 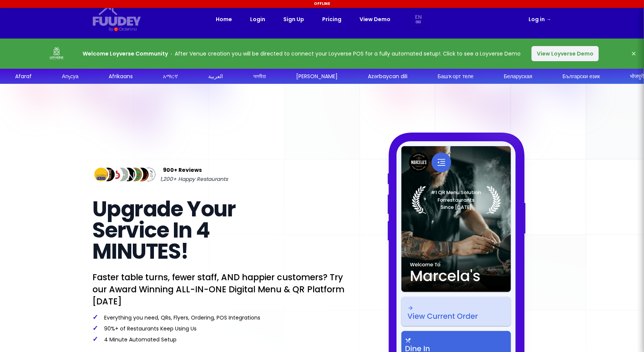 What do you see at coordinates (219, 328) in the screenshot?
I see `p: 90%+ of Restaurants Keep Using Us` at bounding box center [219, 328].